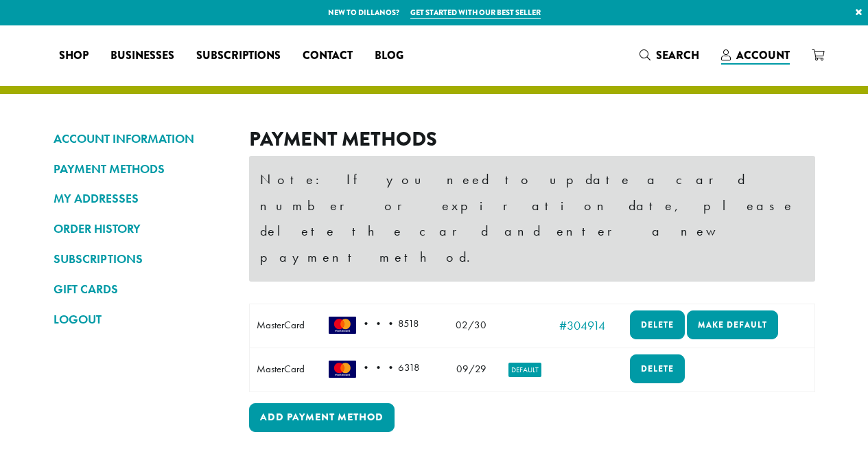  What do you see at coordinates (389, 56) in the screenshot?
I see `span: Blog` at bounding box center [389, 56].